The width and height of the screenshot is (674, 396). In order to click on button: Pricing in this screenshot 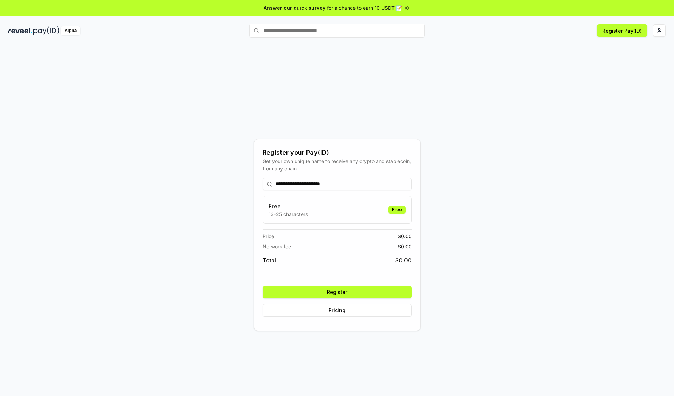, I will do `click(337, 311)`.